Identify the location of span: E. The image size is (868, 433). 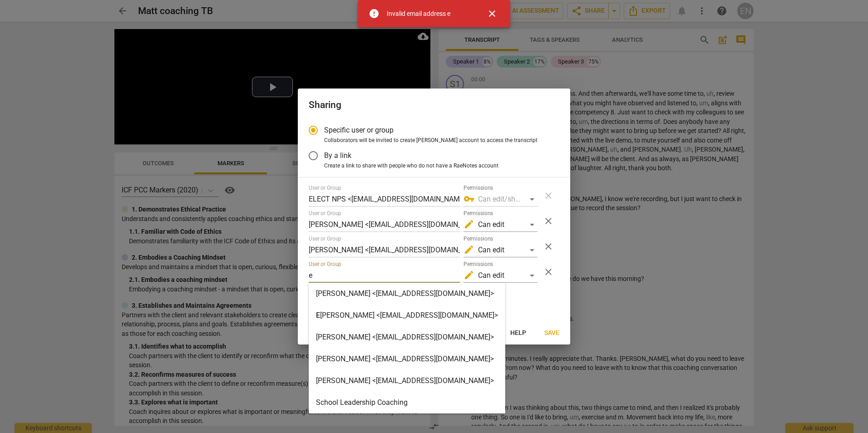
(317, 315).